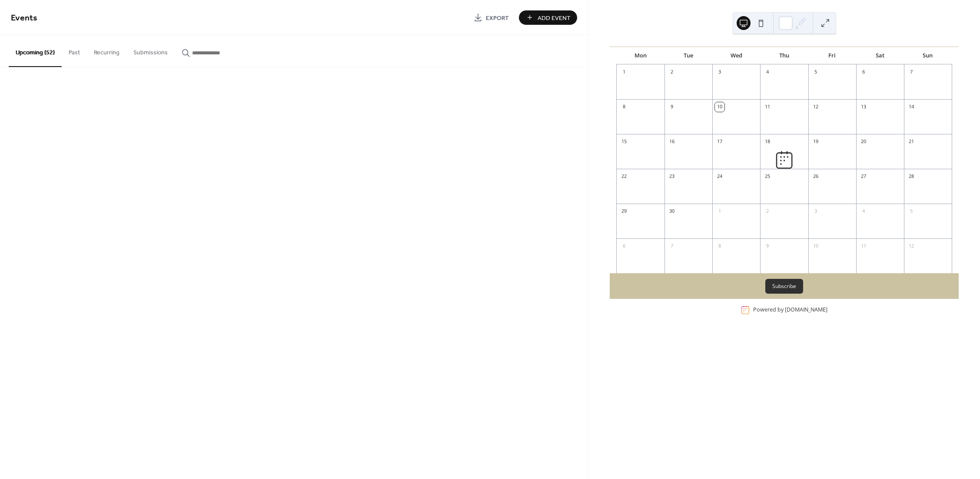 This screenshot has height=479, width=980. Describe the element at coordinates (641, 56) in the screenshot. I see `div: Mon` at that location.